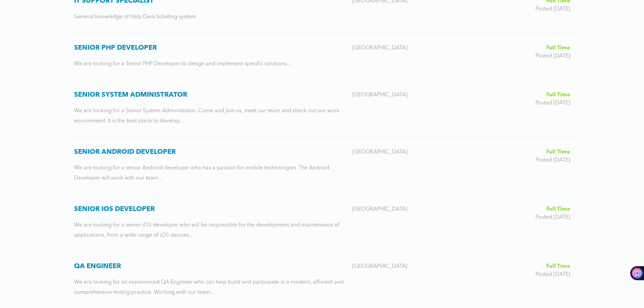  Describe the element at coordinates (210, 48) in the screenshot. I see `h3: Senior PHP Developer` at that location.